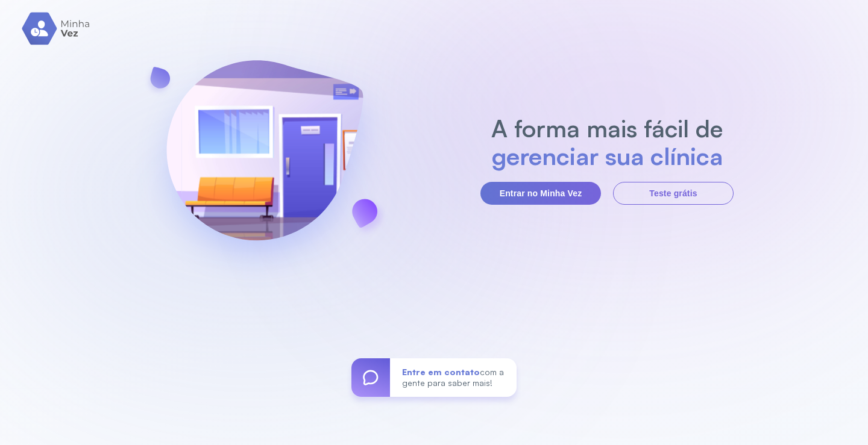 The height and width of the screenshot is (445, 868). What do you see at coordinates (607, 156) in the screenshot?
I see `h2: gerenciar sua clínica` at bounding box center [607, 156].